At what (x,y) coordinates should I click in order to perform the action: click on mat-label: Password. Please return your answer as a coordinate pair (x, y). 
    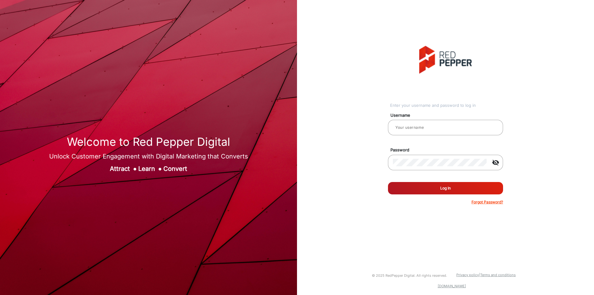
    Looking at the image, I should click on (448, 150).